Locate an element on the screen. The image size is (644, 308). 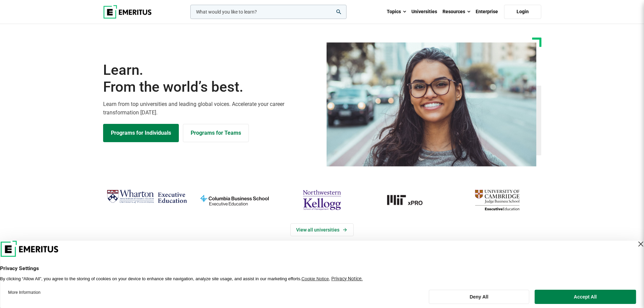
a: Explore for Business is located at coordinates (216, 133).